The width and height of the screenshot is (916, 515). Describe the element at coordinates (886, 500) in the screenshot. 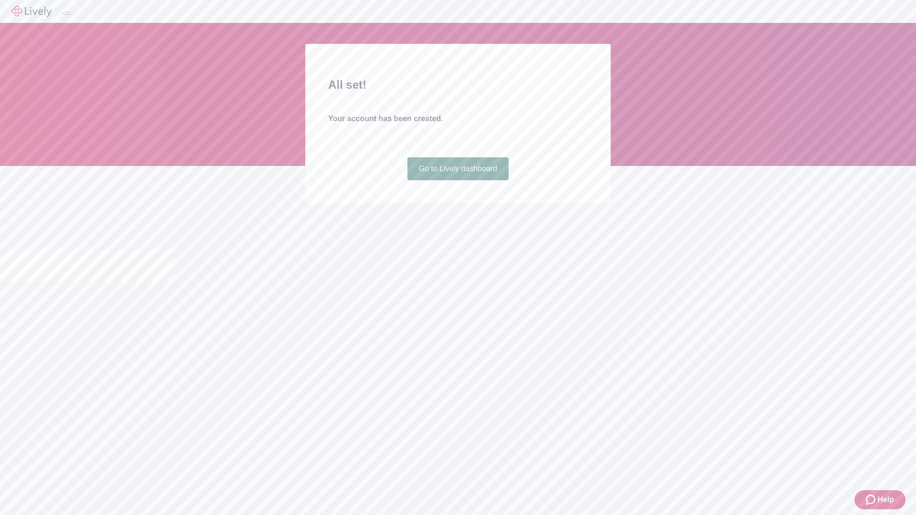

I see `span: Help` at that location.